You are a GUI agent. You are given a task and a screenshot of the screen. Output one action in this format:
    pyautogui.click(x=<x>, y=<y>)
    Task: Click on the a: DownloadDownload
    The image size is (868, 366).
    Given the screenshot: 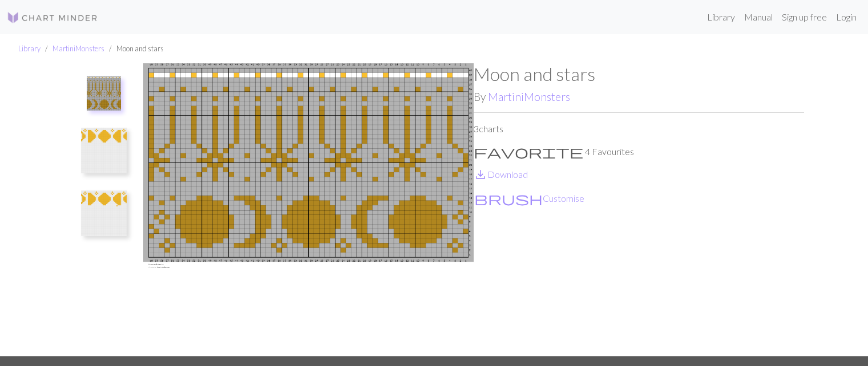 What is the action you would take?
    pyautogui.click(x=501, y=174)
    